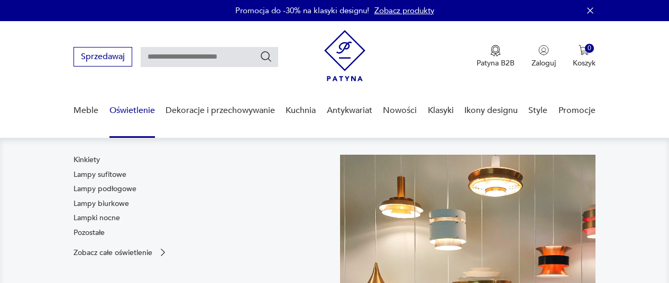 The width and height of the screenshot is (669, 283). What do you see at coordinates (220, 110) in the screenshot?
I see `a: Dekoracje i przechowywanie` at bounding box center [220, 110].